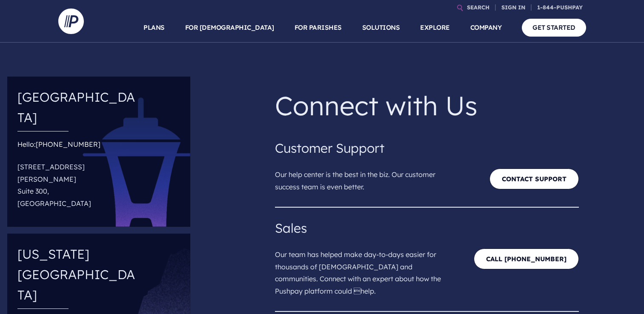 This screenshot has width=644, height=314. Describe the element at coordinates (435, 28) in the screenshot. I see `a: EXPLORE` at that location.